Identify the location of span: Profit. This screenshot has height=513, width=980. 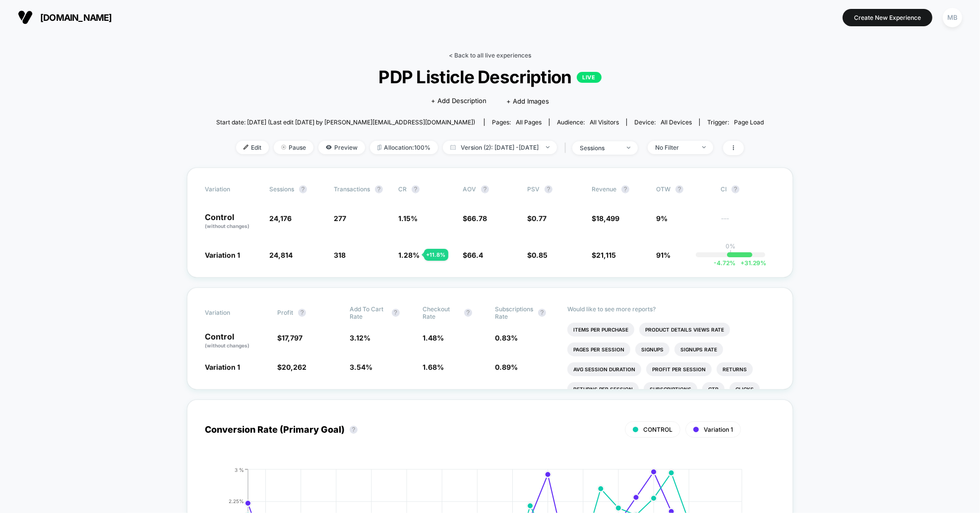
(285, 312).